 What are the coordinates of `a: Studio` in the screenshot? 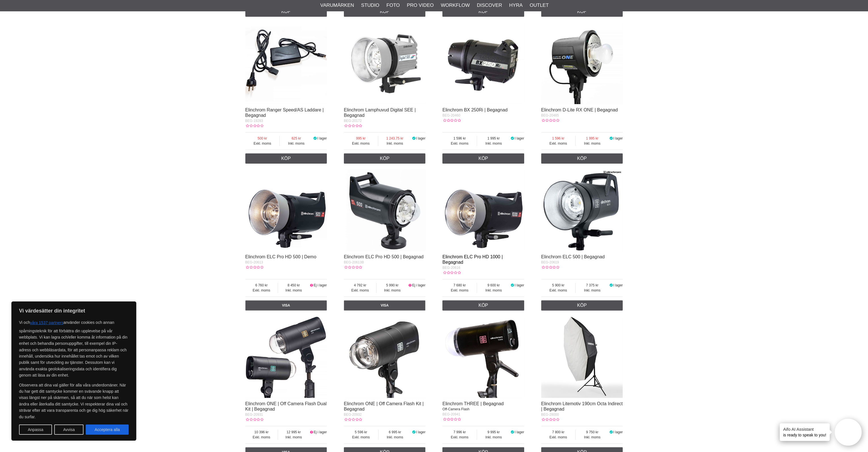 It's located at (371, 6).